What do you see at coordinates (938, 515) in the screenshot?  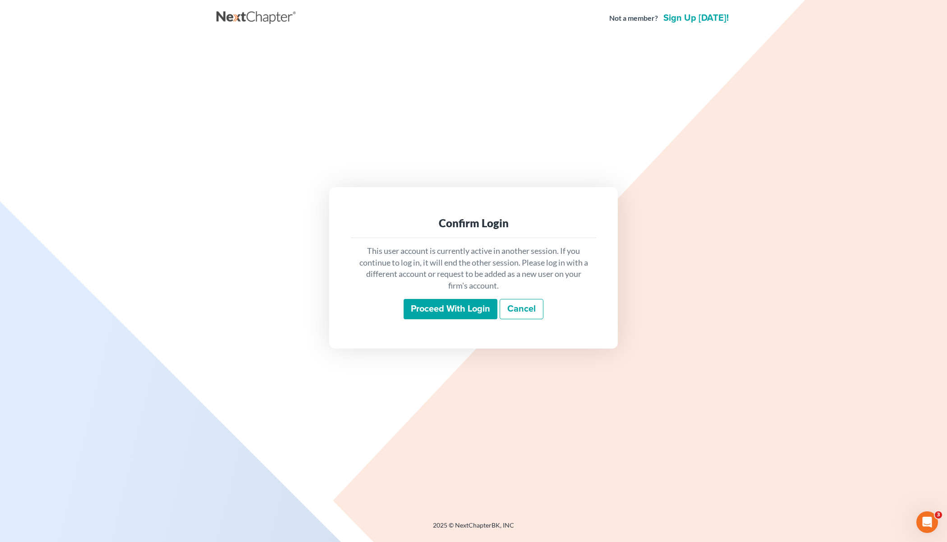 I see `span: 3` at bounding box center [938, 515].